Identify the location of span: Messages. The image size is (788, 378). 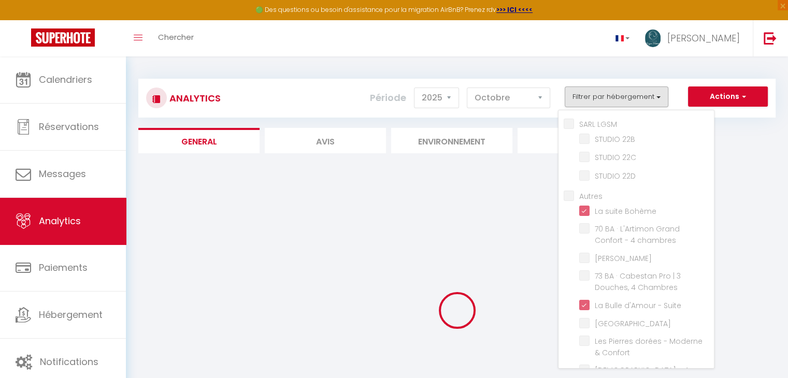
(62, 174).